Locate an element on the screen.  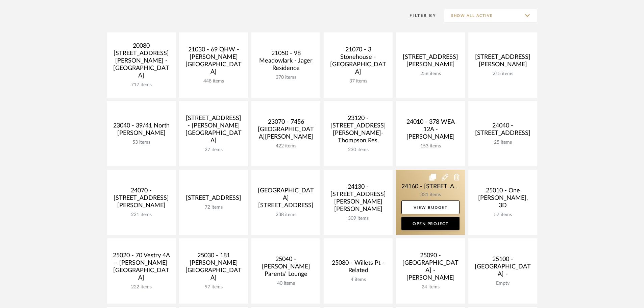
div: 370 items is located at coordinates (286, 77).